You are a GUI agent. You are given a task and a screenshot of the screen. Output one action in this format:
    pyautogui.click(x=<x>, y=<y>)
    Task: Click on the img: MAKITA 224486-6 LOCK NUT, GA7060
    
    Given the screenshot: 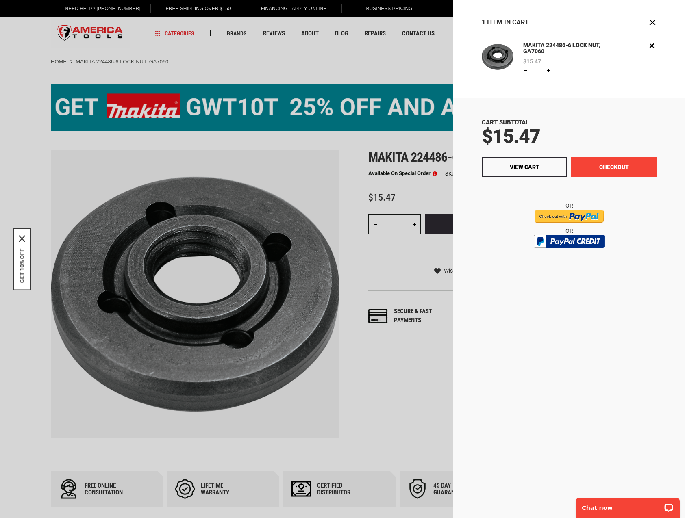 What is the action you would take?
    pyautogui.click(x=497, y=57)
    